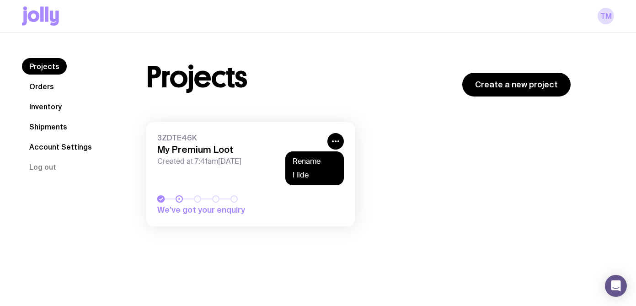 The image size is (636, 306). What do you see at coordinates (44, 66) in the screenshot?
I see `a: Projects` at bounding box center [44, 66].